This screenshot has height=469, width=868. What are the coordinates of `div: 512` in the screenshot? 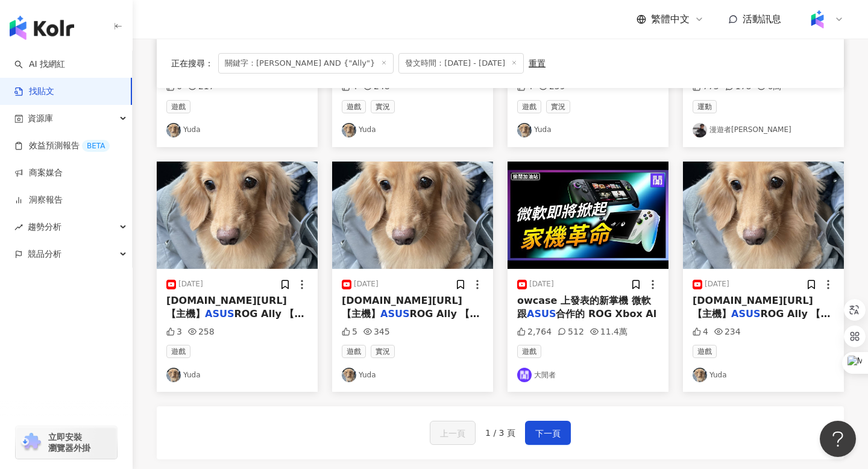 It's located at (571, 332).